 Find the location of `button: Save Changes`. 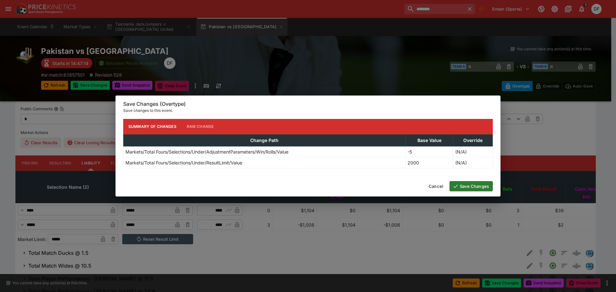

button: Save Changes is located at coordinates (471, 186).